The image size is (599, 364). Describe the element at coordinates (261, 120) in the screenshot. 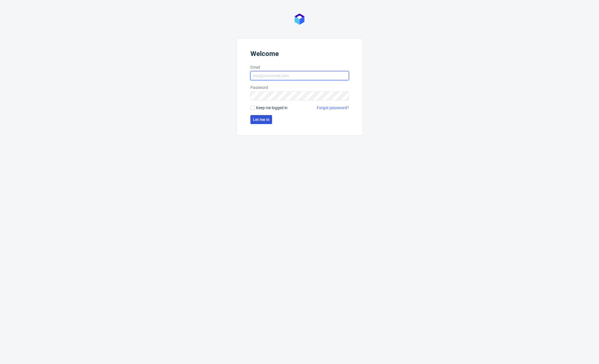

I see `button: Let me in` at that location.